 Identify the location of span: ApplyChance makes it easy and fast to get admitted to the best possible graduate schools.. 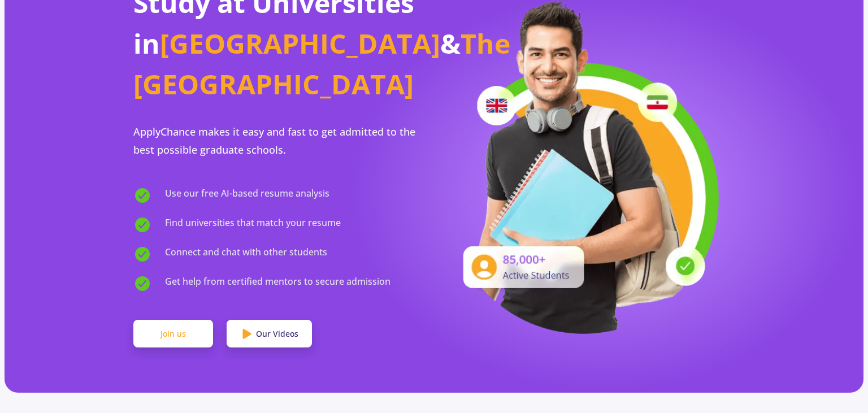
(274, 141).